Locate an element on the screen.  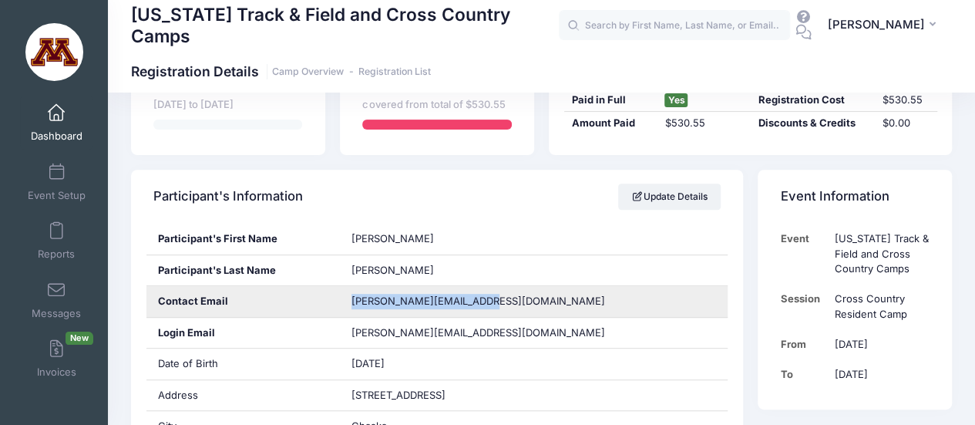
h4: Participant's Information is located at coordinates (228, 196).